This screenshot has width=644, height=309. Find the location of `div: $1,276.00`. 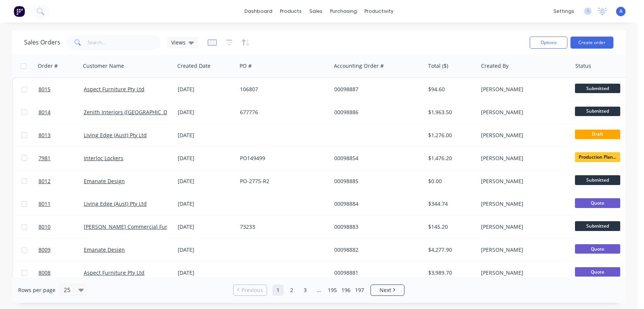

div: $1,276.00 is located at coordinates (450, 135).